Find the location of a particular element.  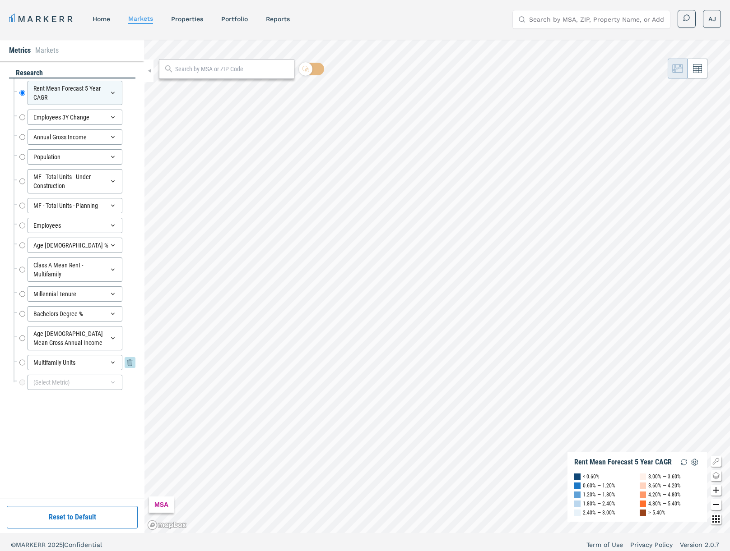

div: 2.40% — 3.00% is located at coordinates (599, 513).